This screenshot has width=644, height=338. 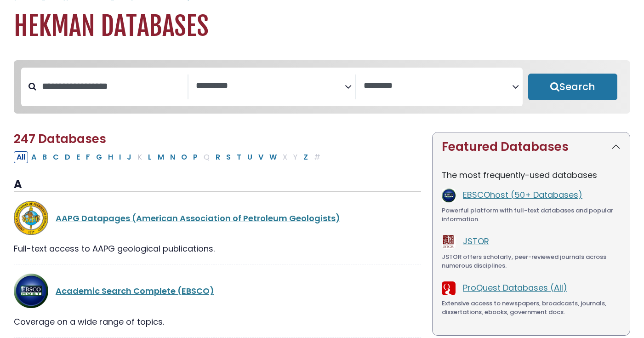 What do you see at coordinates (321, 26) in the screenshot?
I see `h1: Hekman Databases` at bounding box center [321, 26].